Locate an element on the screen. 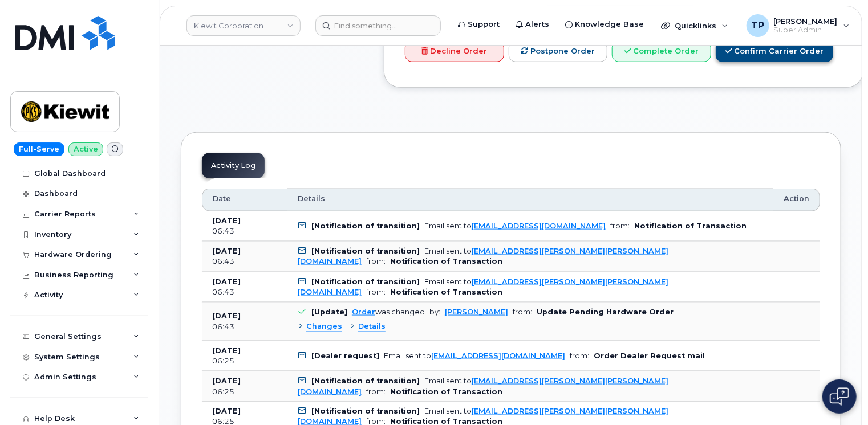 The image size is (868, 425). a: Order is located at coordinates (363, 312).